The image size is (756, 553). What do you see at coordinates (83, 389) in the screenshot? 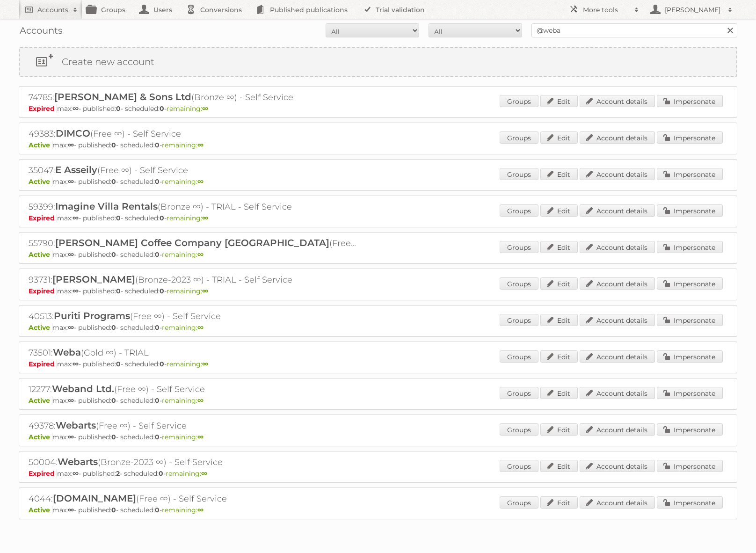
I see `span: Weband Ltd.` at bounding box center [83, 389].